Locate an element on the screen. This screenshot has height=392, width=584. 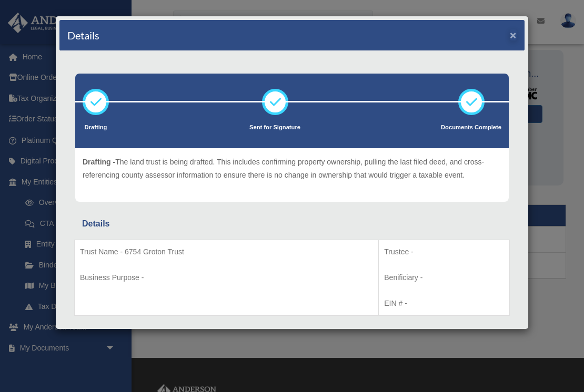
div: Details is located at coordinates (292, 224).